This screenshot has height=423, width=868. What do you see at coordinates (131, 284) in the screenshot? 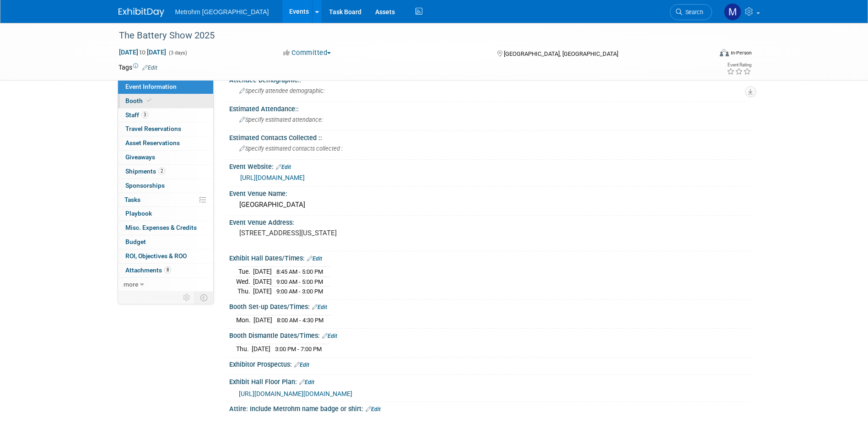
I see `span: more` at bounding box center [131, 284].